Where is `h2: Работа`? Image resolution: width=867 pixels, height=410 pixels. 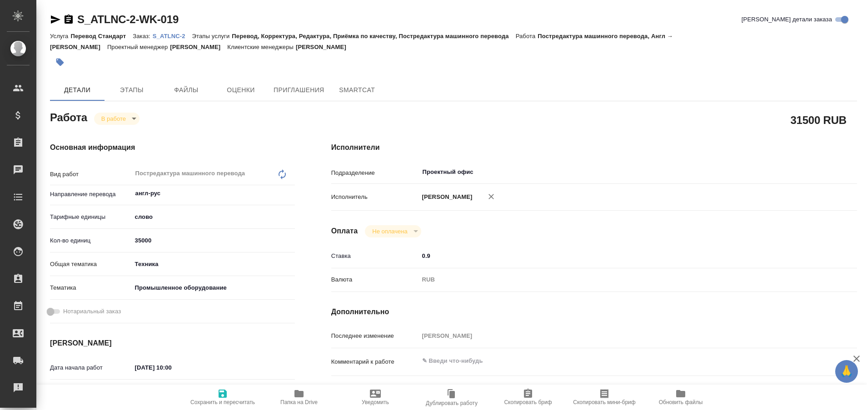
h2: Работа is located at coordinates (69, 117).